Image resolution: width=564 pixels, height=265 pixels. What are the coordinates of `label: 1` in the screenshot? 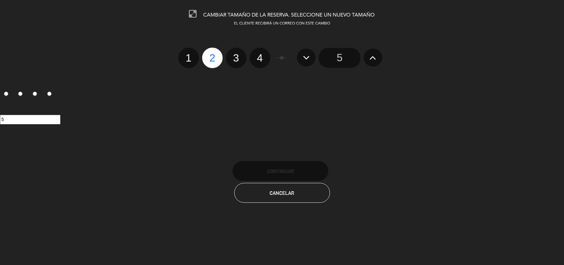 It's located at (189, 58).